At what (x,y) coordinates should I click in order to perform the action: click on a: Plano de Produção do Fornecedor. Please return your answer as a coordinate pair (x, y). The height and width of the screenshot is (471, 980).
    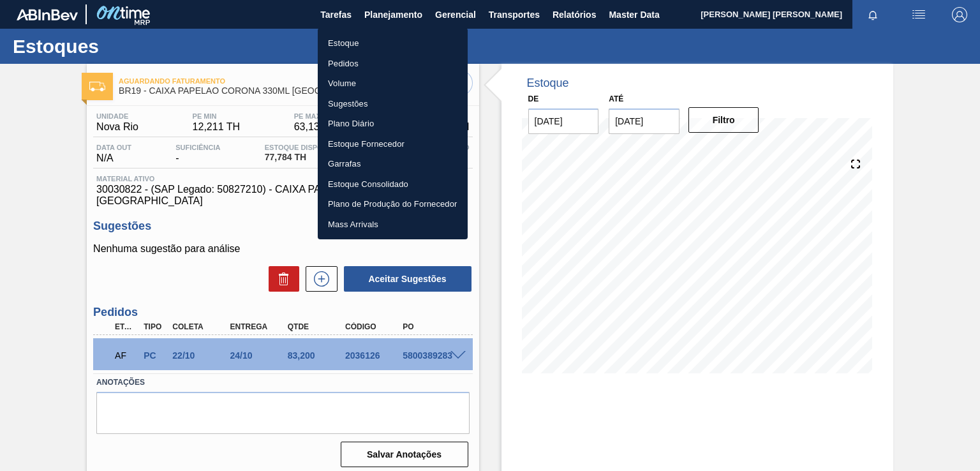
    Looking at the image, I should click on (392, 204).